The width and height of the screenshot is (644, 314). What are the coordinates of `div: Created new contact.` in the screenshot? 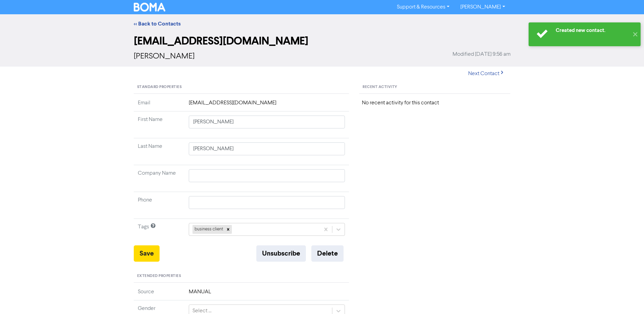 It's located at (592, 30).